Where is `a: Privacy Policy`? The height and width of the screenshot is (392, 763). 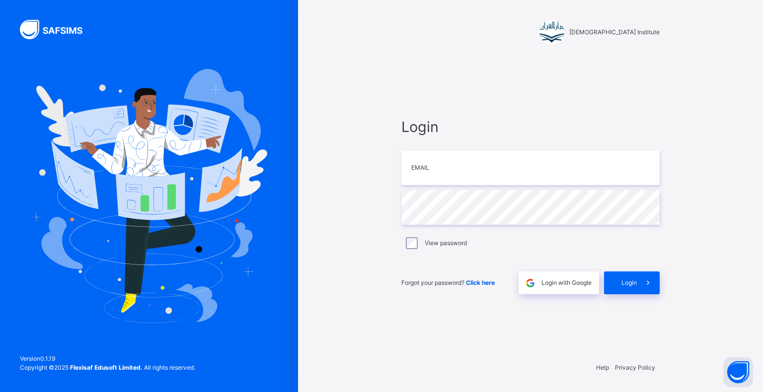
a: Privacy Policy is located at coordinates (635, 367).